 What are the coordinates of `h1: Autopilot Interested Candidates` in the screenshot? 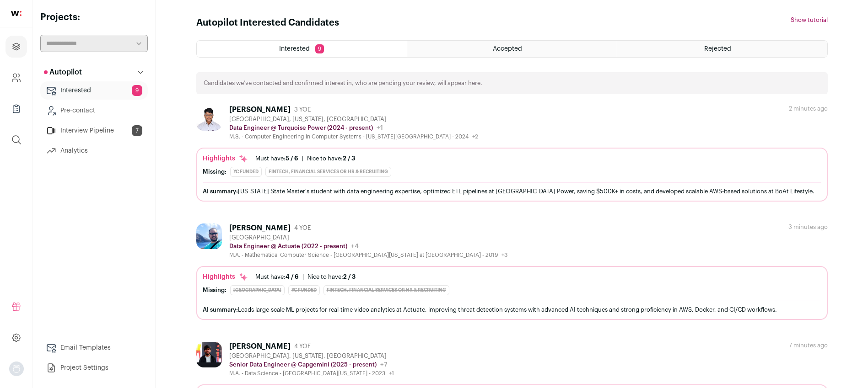 It's located at (267, 23).